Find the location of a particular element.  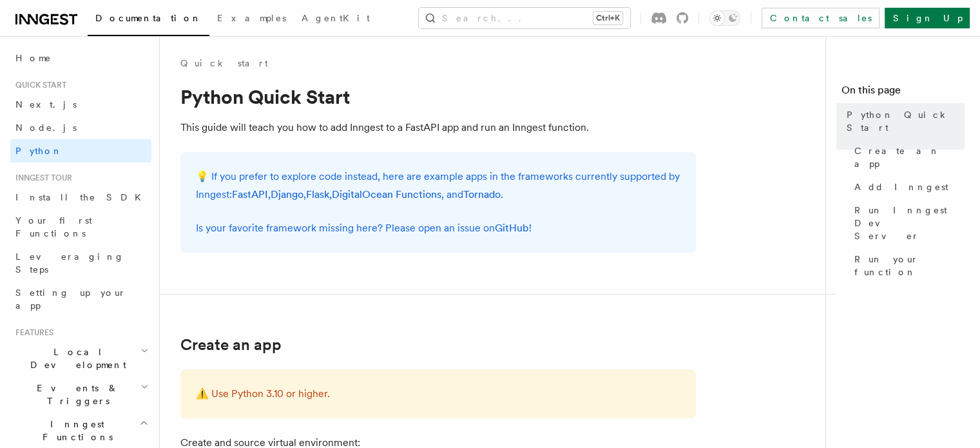

span: Events & Triggers is located at coordinates (75, 394).